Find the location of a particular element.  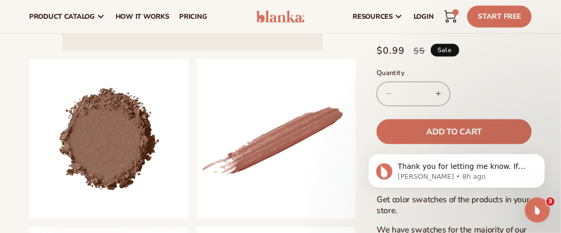

label: Quantity is located at coordinates (454, 73).